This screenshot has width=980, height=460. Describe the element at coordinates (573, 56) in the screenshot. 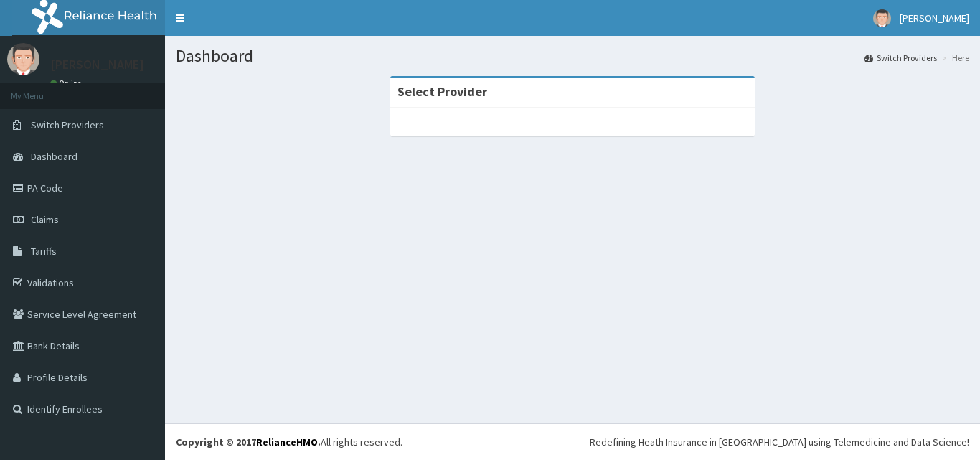

I see `h1: Dashboard` at that location.